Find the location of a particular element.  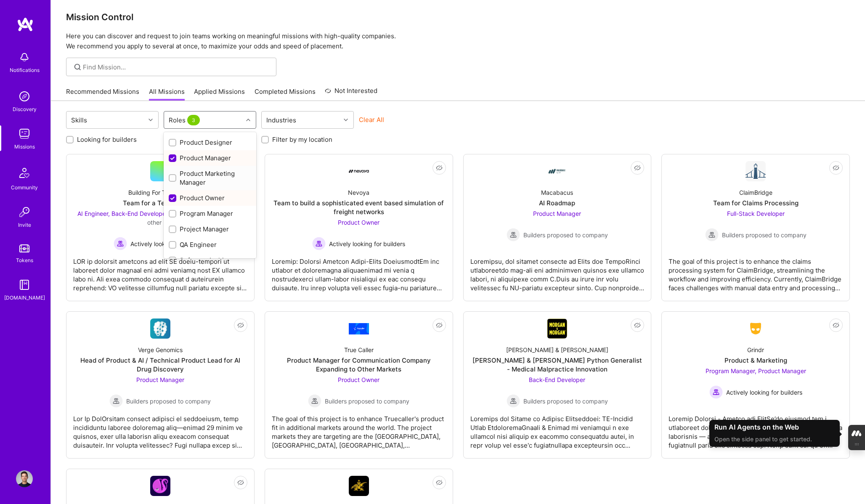

h3: Mission Control is located at coordinates (458, 17).